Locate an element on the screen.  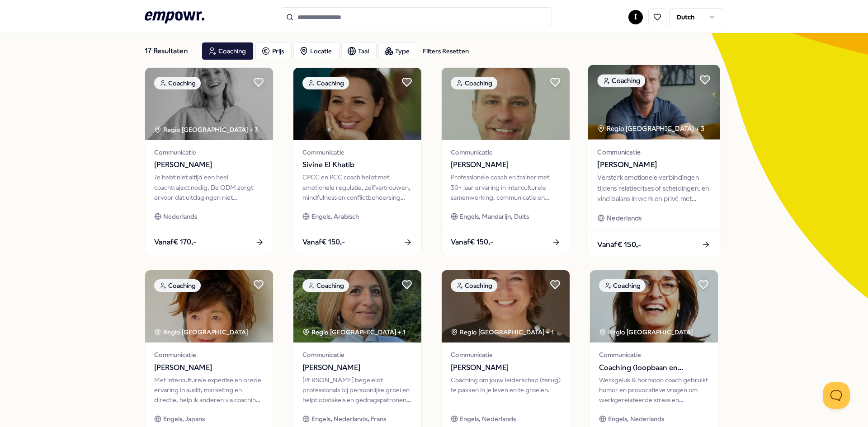
div: Taal is located at coordinates (359, 51).